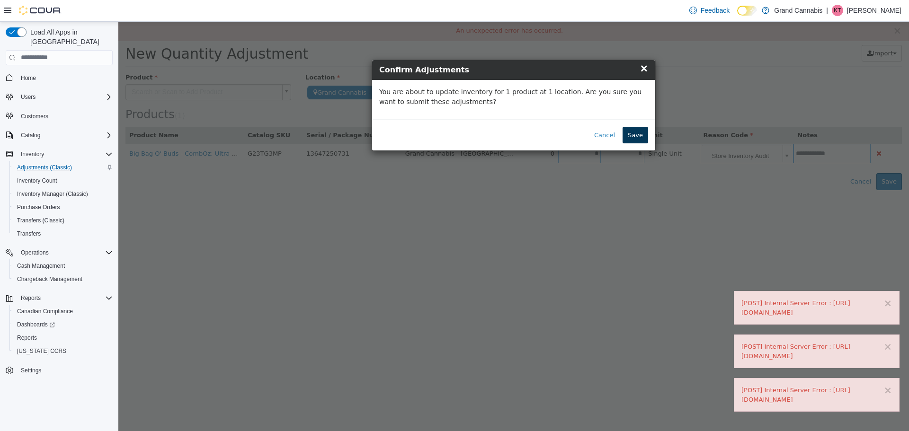 This screenshot has width=909, height=431. I want to click on span: Dark Mode, so click(737, 16).